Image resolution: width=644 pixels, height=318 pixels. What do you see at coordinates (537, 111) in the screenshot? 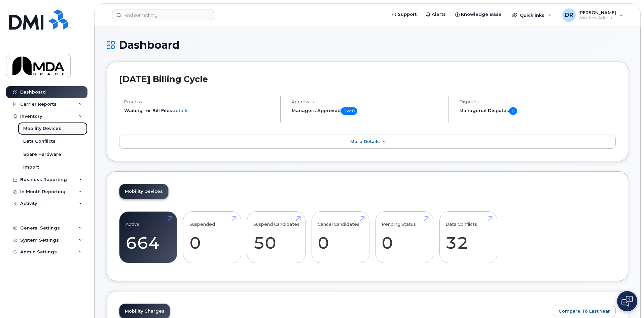
I see `h5: Managerial Disputes` at bounding box center [537, 111].